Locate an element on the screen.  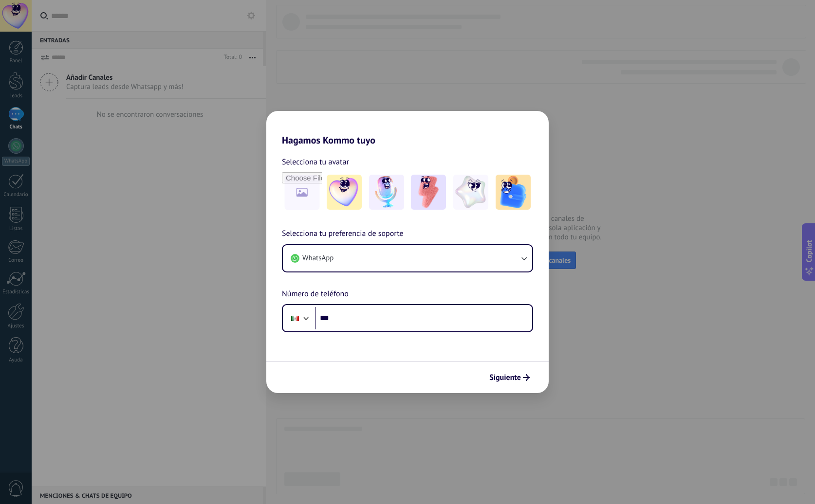
span: Número de teléfono is located at coordinates (315, 294).